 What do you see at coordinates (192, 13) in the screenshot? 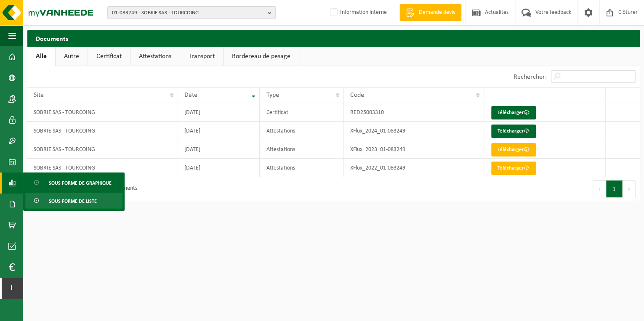
I see `button: 01-083249 - SOBRIE SAS - TOURCOING` at bounding box center [192, 13].